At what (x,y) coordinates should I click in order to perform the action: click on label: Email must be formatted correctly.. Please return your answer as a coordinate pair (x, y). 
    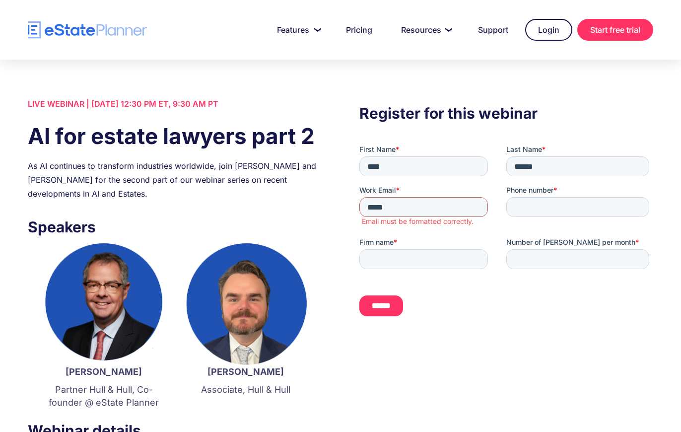
    Looking at the image, I should click on (74, 77).